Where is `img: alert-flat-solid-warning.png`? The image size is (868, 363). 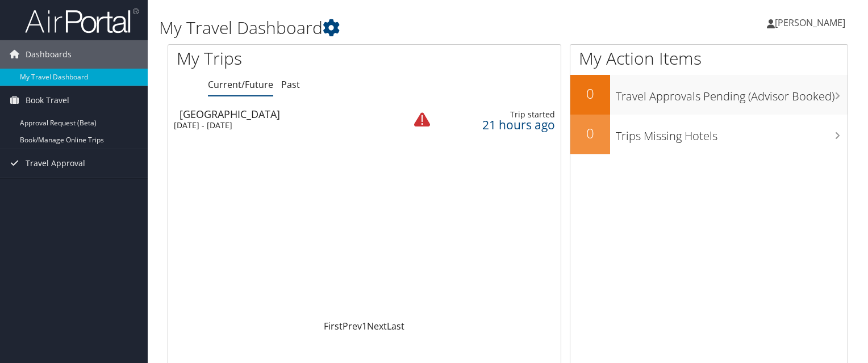
img: alert-flat-solid-warning.png is located at coordinates (422, 120).